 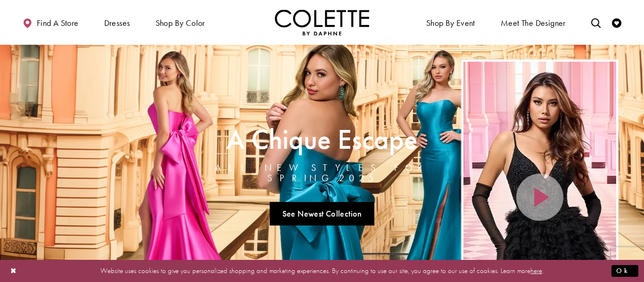 I want to click on button: Submit Dialog, so click(x=625, y=271).